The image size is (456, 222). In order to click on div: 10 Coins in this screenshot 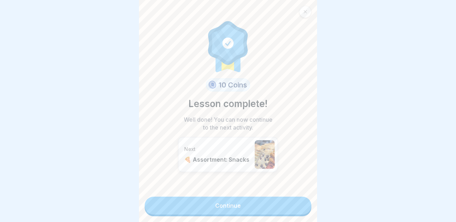, I will do `click(228, 85)`.